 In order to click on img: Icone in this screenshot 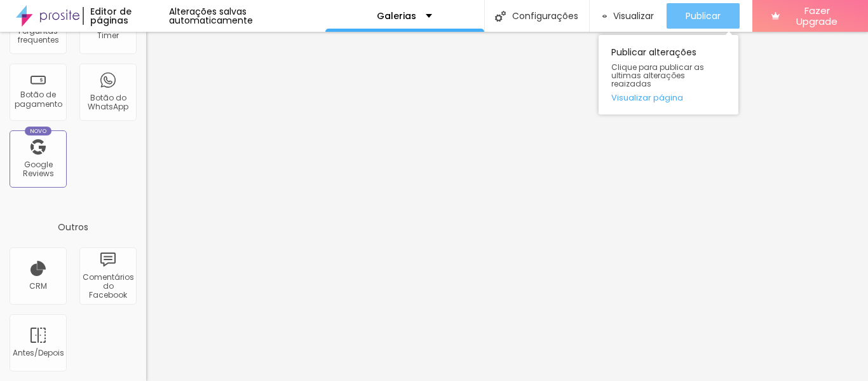, I will do `click(500, 16)`.